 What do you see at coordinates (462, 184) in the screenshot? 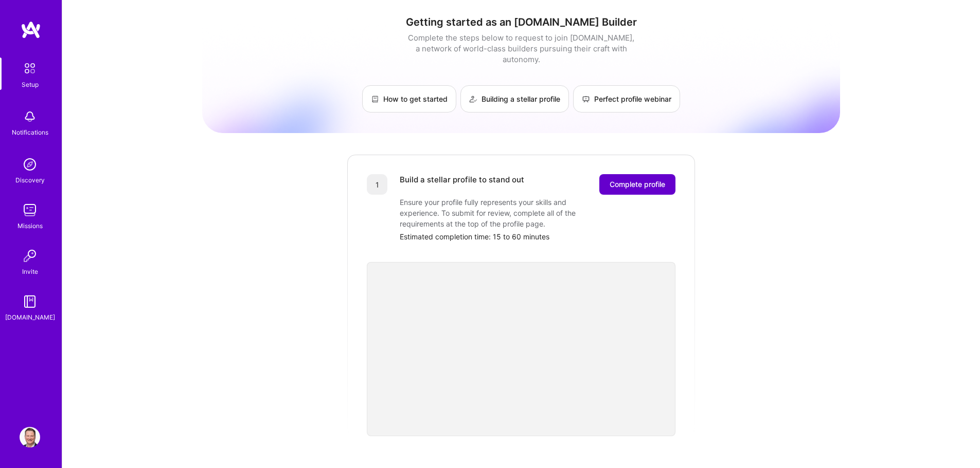
I see `div: Build a stellar profile to stand out` at bounding box center [462, 184].